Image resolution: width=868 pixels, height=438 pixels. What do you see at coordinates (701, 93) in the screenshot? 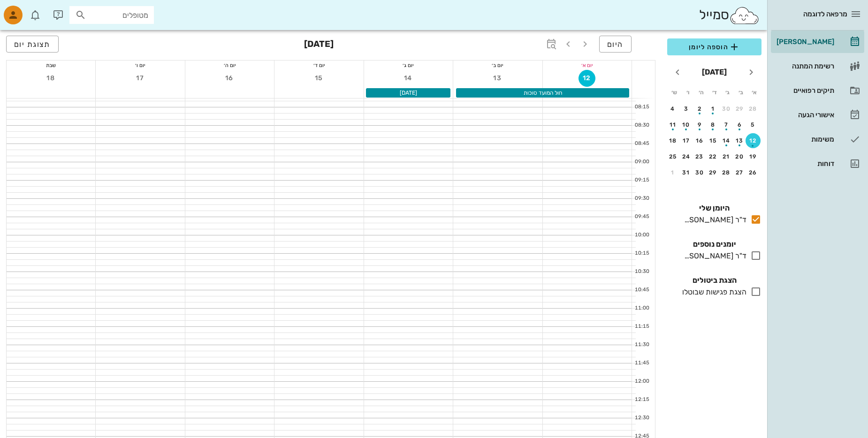
I see `th: ה׳` at bounding box center [701, 93].